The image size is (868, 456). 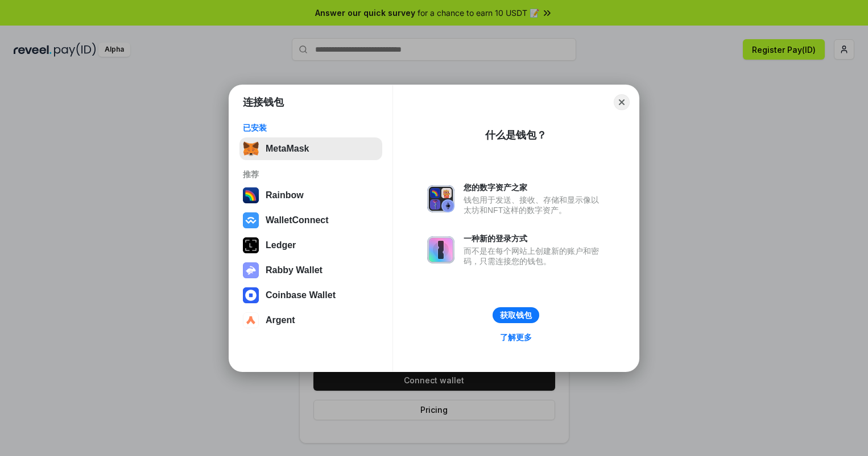 What do you see at coordinates (264, 102) in the screenshot?
I see `h1: 连接钱包` at bounding box center [264, 102].